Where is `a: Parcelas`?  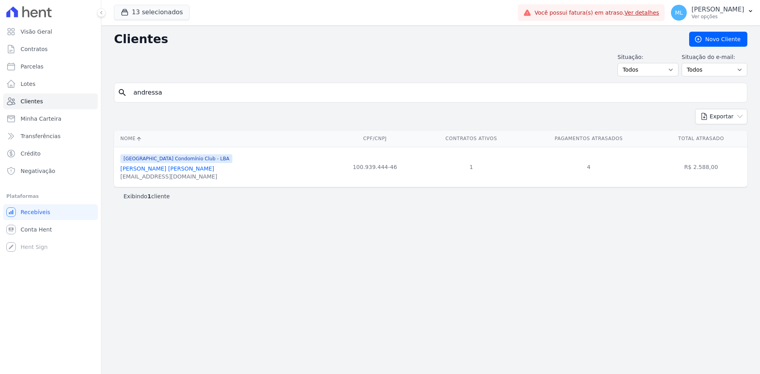 a: Parcelas is located at coordinates (50, 66).